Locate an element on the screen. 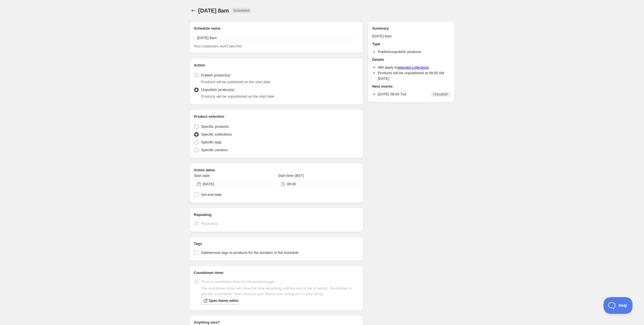 The width and height of the screenshot is (644, 325). li: Will apply to is located at coordinates (414, 68).